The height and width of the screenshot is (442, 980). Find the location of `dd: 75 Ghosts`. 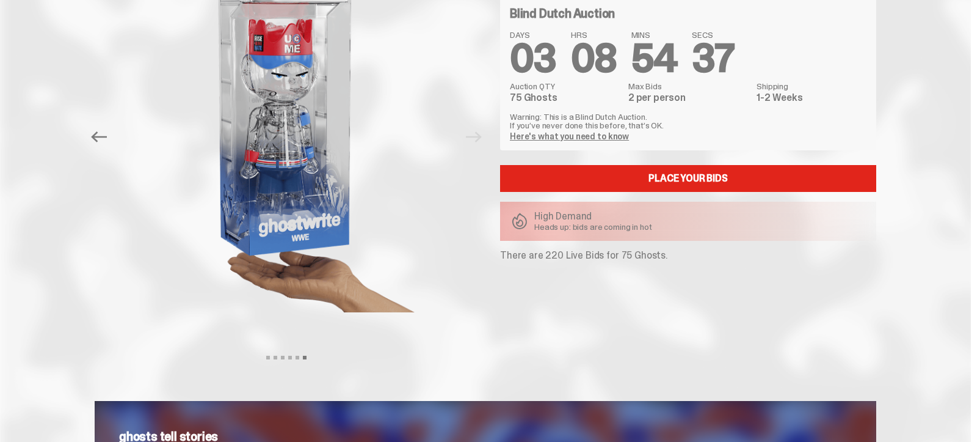

dd: 75 Ghosts is located at coordinates (565, 98).